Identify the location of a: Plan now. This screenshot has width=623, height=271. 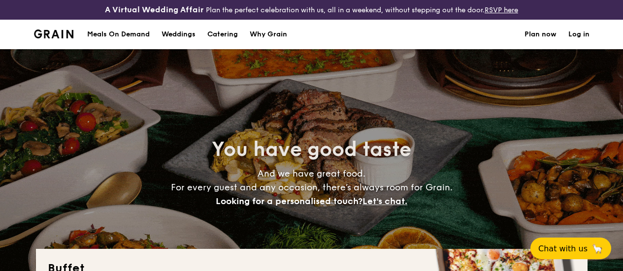
(540, 34).